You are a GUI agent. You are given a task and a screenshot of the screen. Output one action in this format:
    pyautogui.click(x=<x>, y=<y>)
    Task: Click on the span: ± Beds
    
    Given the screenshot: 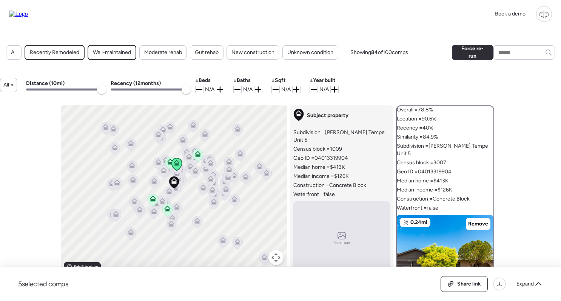 What is the action you would take?
    pyautogui.click(x=203, y=80)
    